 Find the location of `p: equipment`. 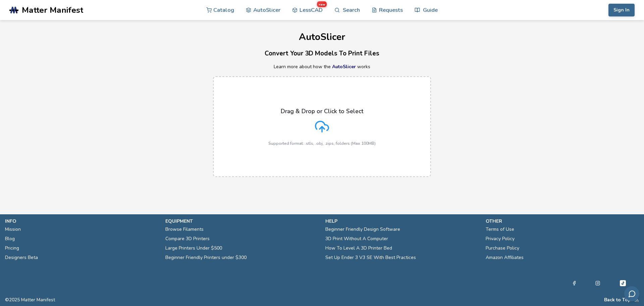

p: equipment is located at coordinates (242, 221).